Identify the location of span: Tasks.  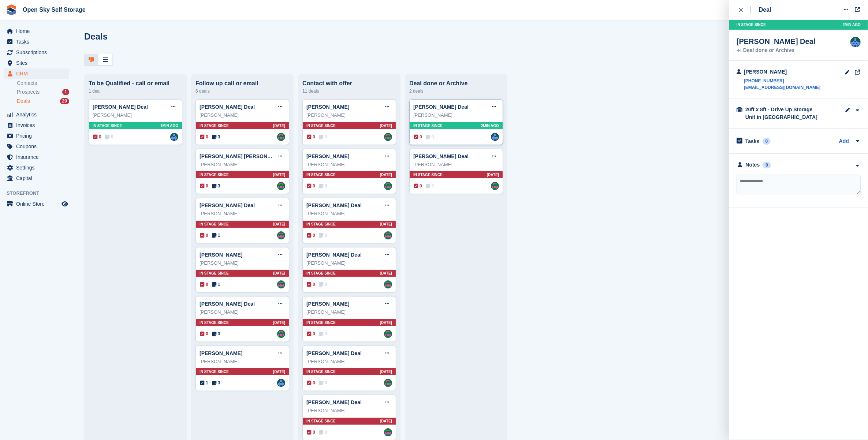
(38, 42).